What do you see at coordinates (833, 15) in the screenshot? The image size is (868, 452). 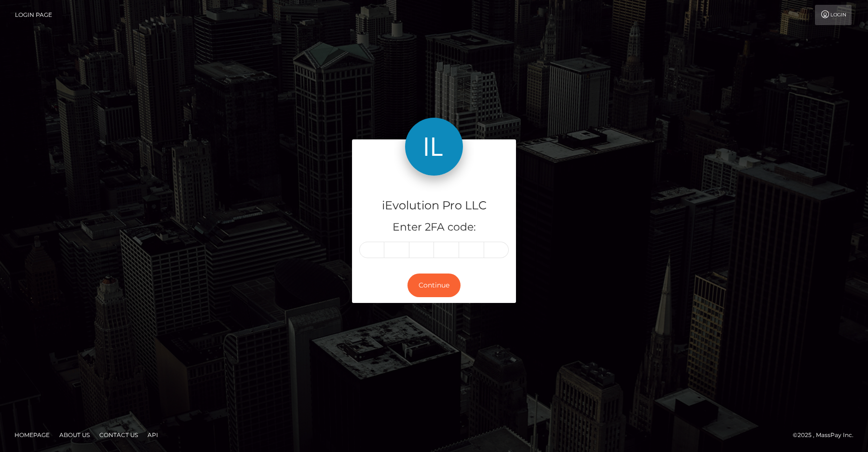 I see `a: Login` at bounding box center [833, 15].